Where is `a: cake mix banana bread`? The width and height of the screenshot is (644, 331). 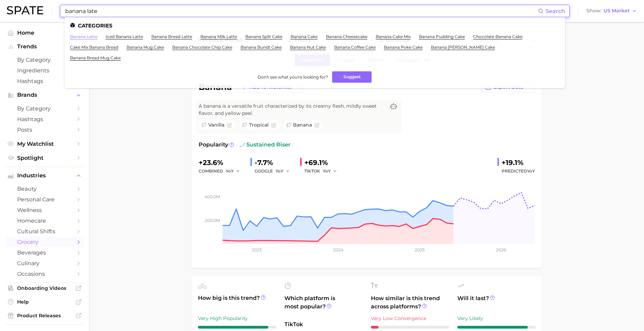 a: cake mix banana bread is located at coordinates (94, 47).